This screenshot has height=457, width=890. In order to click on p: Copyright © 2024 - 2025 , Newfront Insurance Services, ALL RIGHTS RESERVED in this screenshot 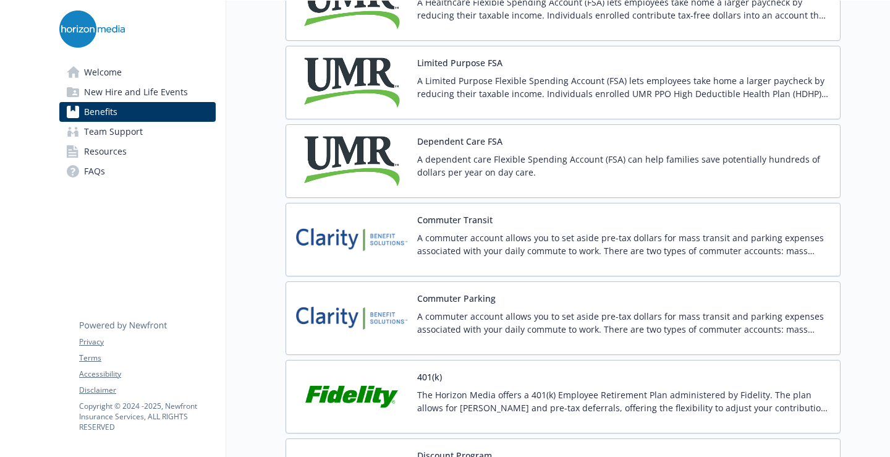, I will do `click(147, 416)`.